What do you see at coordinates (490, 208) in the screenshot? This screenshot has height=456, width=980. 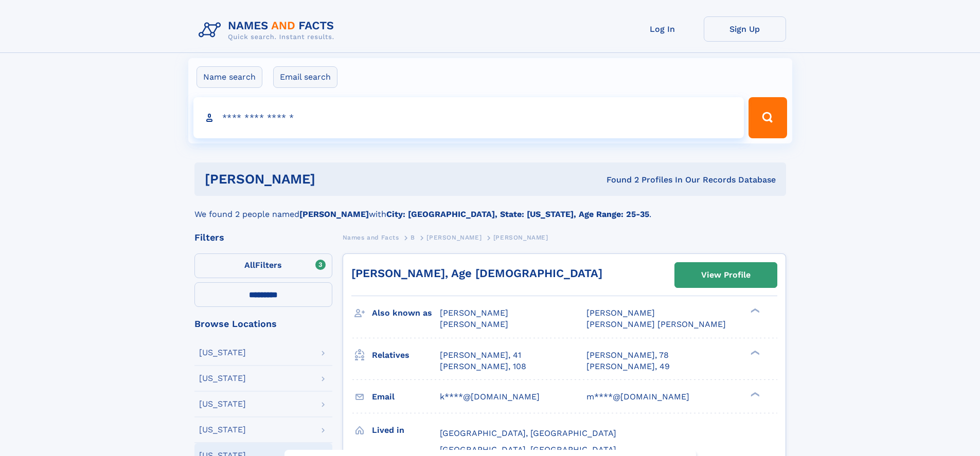 I see `div: We found 2 people named with .` at bounding box center [490, 208].